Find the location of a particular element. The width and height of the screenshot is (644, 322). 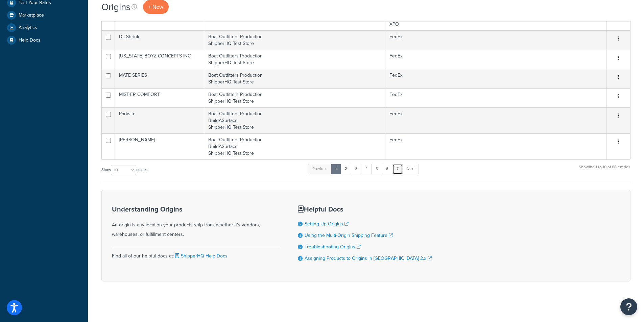

li: Marketplace is located at coordinates (44, 15).